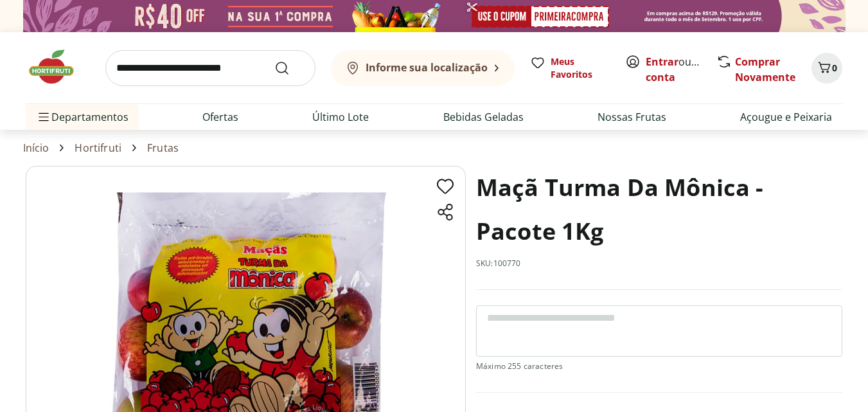 The height and width of the screenshot is (412, 868). I want to click on a: Entrar, so click(662, 62).